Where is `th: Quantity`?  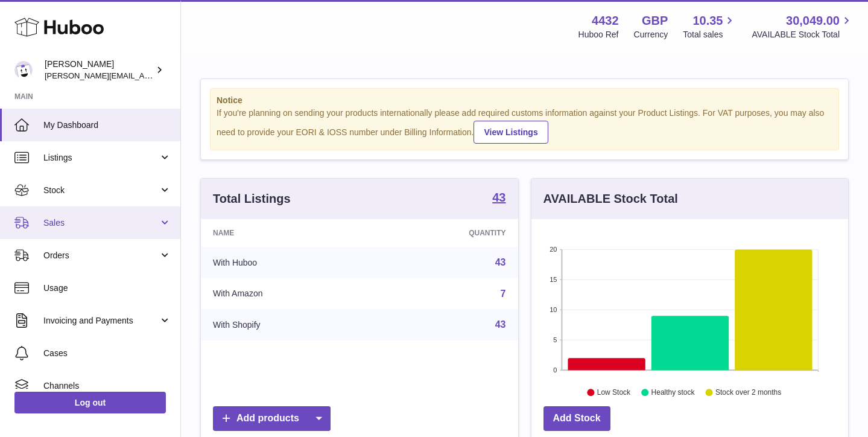 th: Quantity is located at coordinates (446, 233).